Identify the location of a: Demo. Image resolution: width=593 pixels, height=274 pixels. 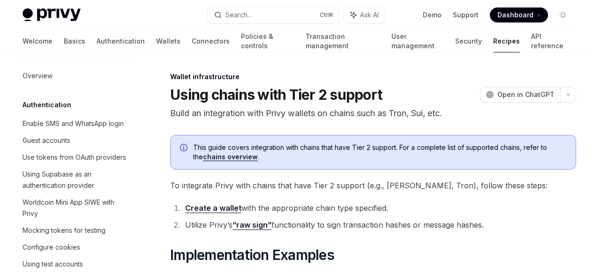
(432, 15).